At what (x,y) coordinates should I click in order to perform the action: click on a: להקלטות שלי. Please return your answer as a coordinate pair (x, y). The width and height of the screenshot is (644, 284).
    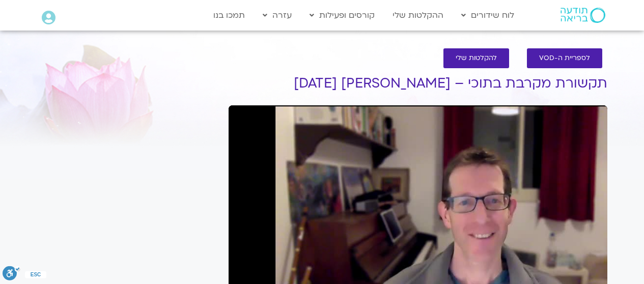
    Looking at the image, I should click on (476, 58).